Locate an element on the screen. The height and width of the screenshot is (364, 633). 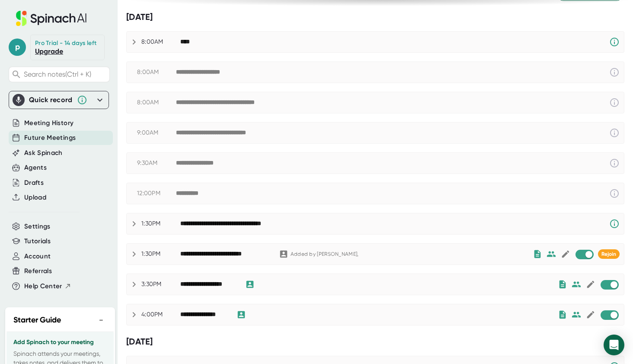
span: Tutorials is located at coordinates (37, 241).